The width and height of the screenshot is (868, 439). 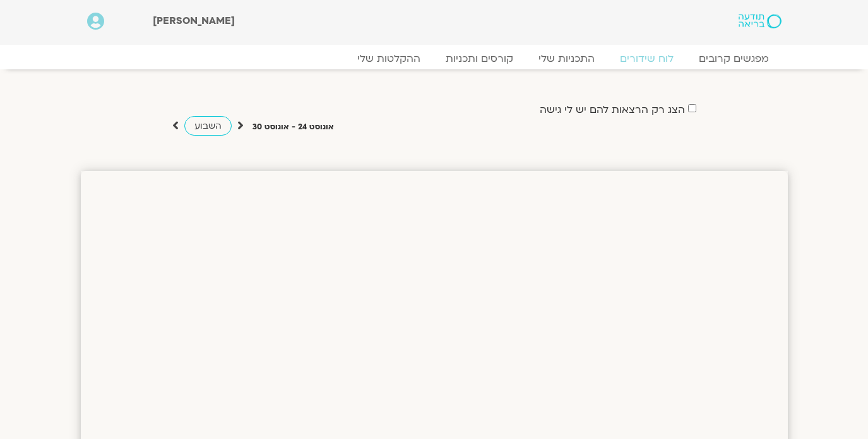 What do you see at coordinates (208, 125) in the screenshot?
I see `a: השבוע` at bounding box center [208, 125].